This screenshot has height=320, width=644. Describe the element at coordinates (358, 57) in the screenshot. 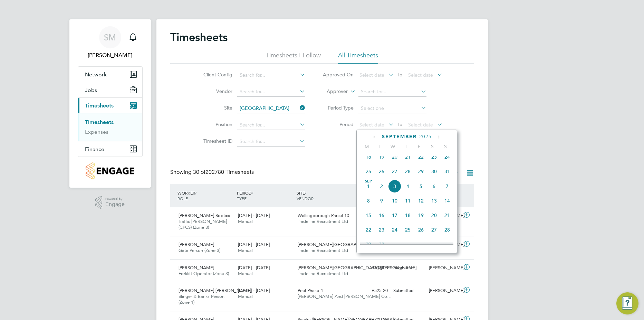

I see `li: All Timesheets` at that location.